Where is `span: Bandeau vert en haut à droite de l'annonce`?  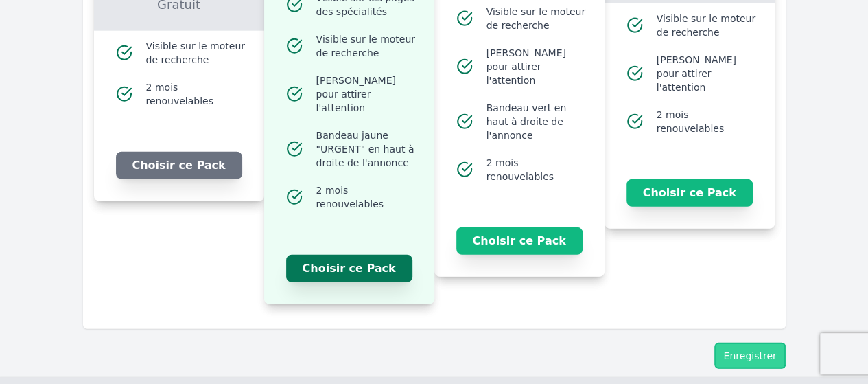 span: Bandeau vert en haut à droite de l'annonce is located at coordinates (537, 121).